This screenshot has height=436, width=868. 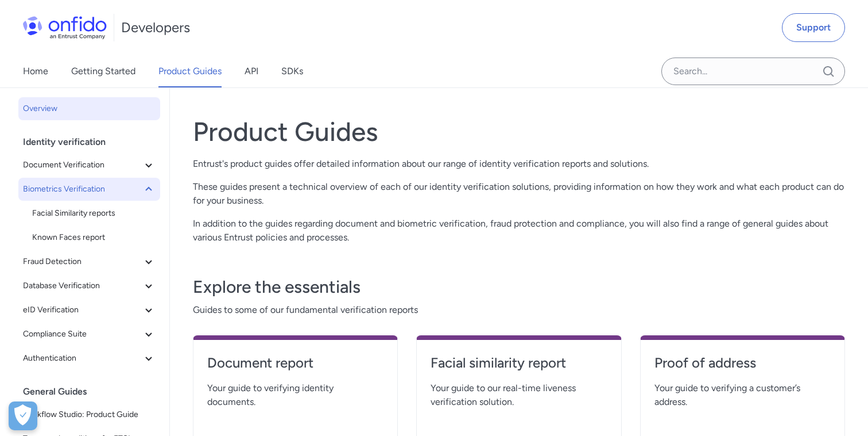 I want to click on button: eID Verification, so click(x=89, y=310).